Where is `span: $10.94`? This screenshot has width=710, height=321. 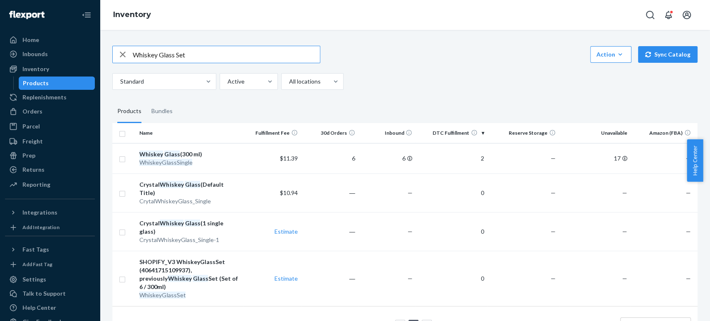 span: $10.94 is located at coordinates (289, 193).